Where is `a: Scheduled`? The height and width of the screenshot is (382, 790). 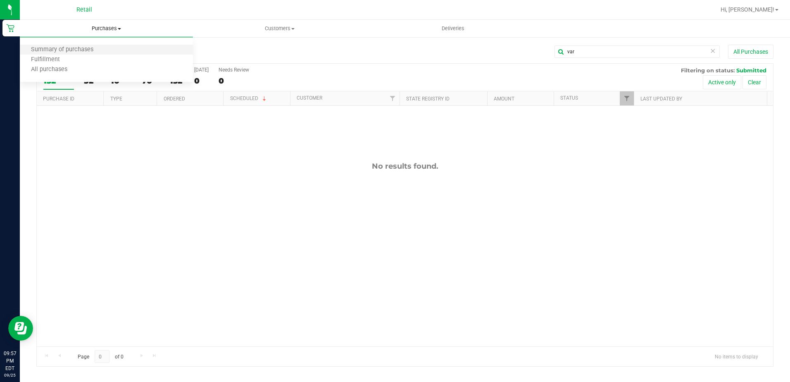 a: Scheduled is located at coordinates (249, 98).